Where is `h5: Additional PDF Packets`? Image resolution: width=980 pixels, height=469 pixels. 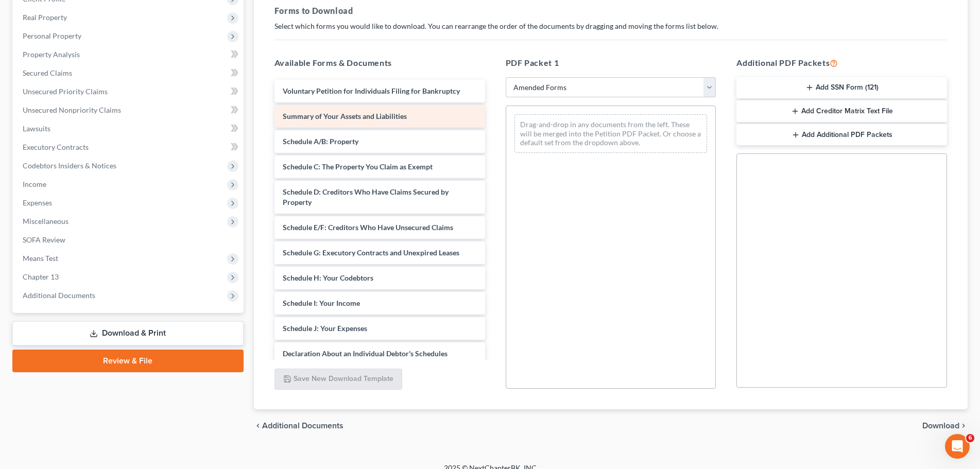 h5: Additional PDF Packets is located at coordinates (842, 63).